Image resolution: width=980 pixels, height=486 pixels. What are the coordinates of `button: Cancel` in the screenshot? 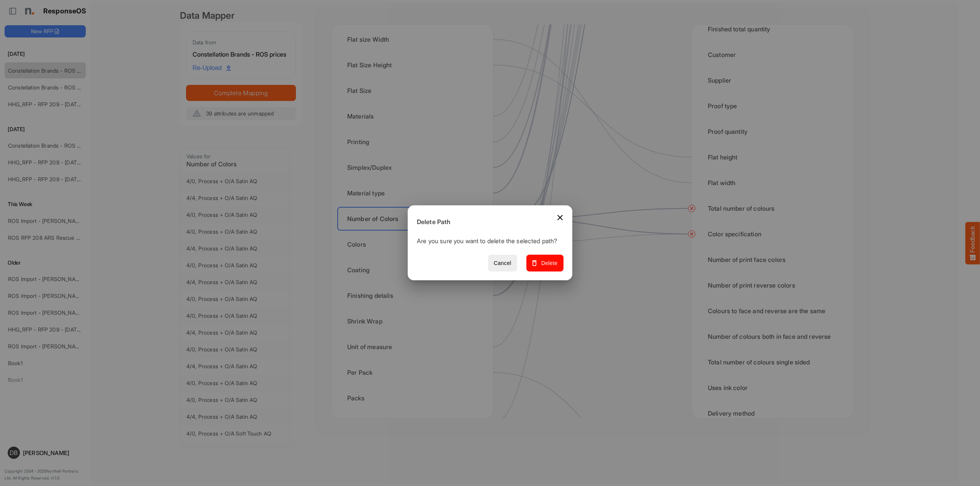 It's located at (502, 263).